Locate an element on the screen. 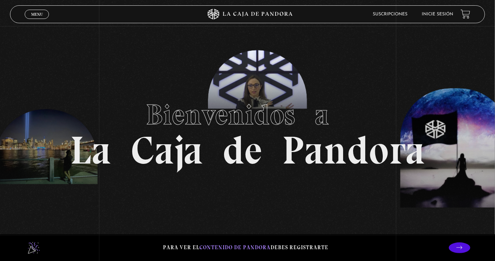  a: Inicie sesión is located at coordinates (437, 14).